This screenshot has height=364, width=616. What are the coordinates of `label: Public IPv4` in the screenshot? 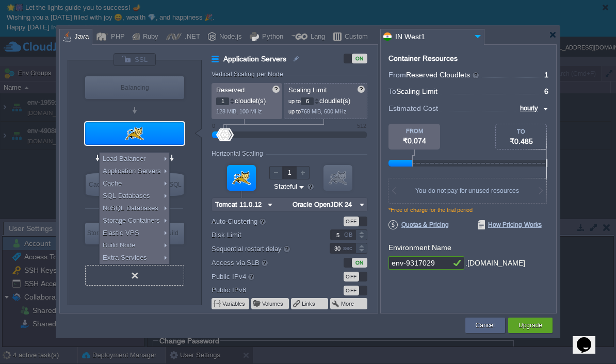 It's located at (263, 276).